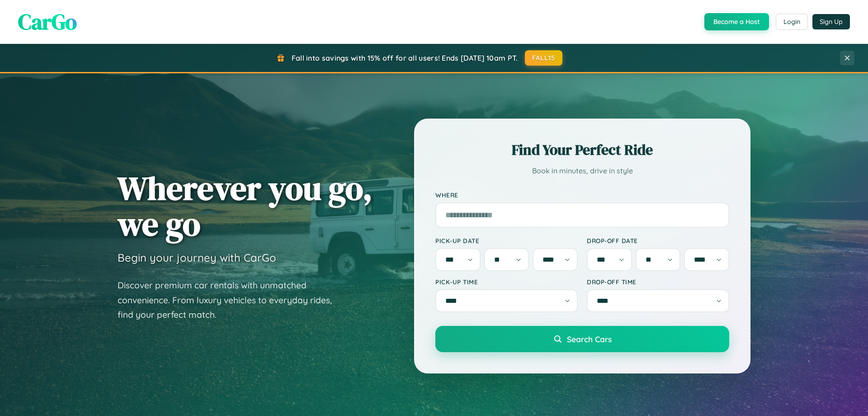 Image resolution: width=868 pixels, height=416 pixels. I want to click on p: Discover premium car rentals with unmatched convenience. From luxury vehicles to everyday rides, ..., so click(231, 300).